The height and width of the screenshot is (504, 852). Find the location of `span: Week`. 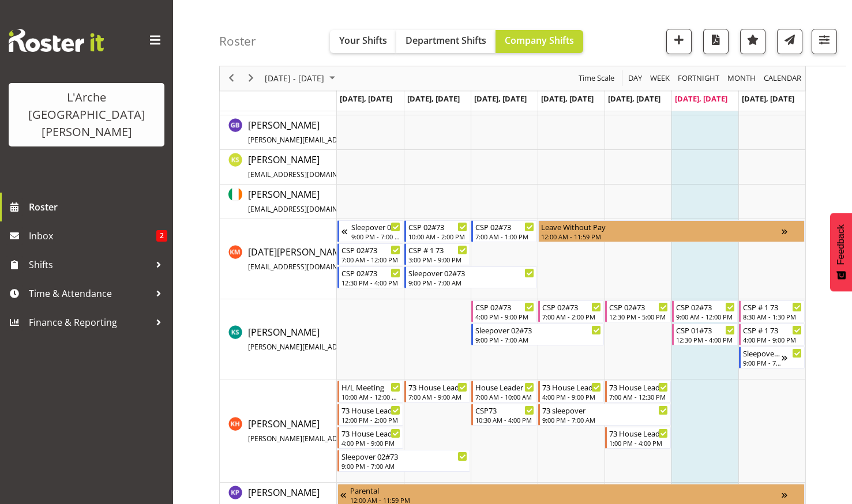

span: Week is located at coordinates (660, 78).